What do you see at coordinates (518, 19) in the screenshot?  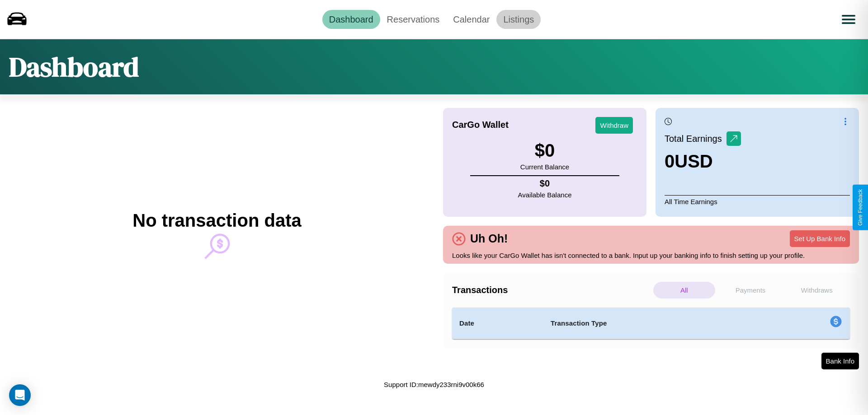 I see `a: Listings` at bounding box center [518, 19].